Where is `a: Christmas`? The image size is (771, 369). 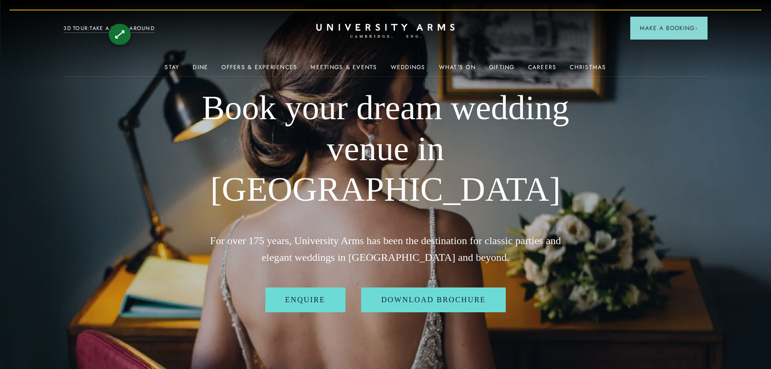
a: Christmas is located at coordinates (588, 70).